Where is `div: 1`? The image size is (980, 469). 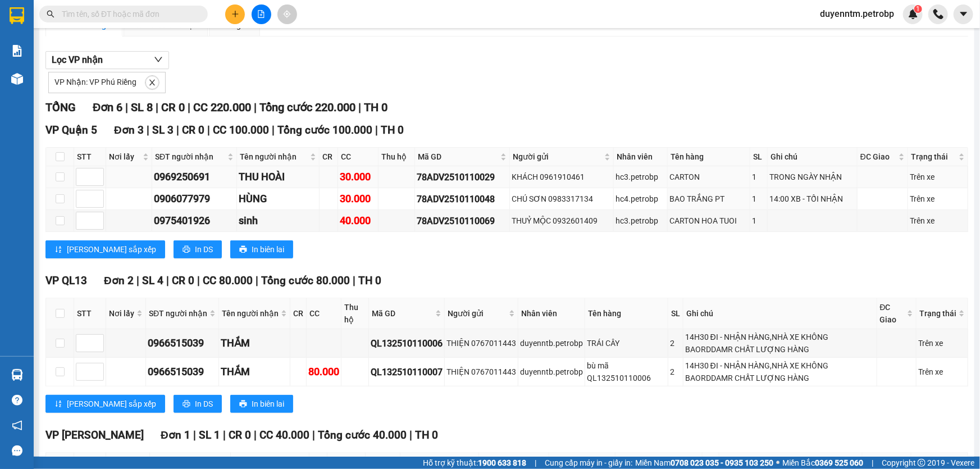
div: 1 is located at coordinates (759, 221).